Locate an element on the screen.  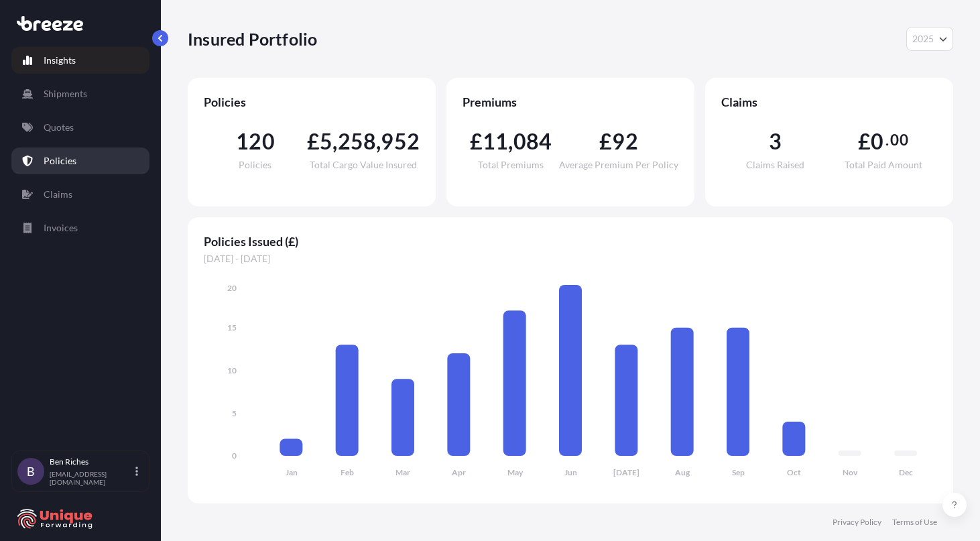
span: Policies Issued (£) is located at coordinates (571, 242).